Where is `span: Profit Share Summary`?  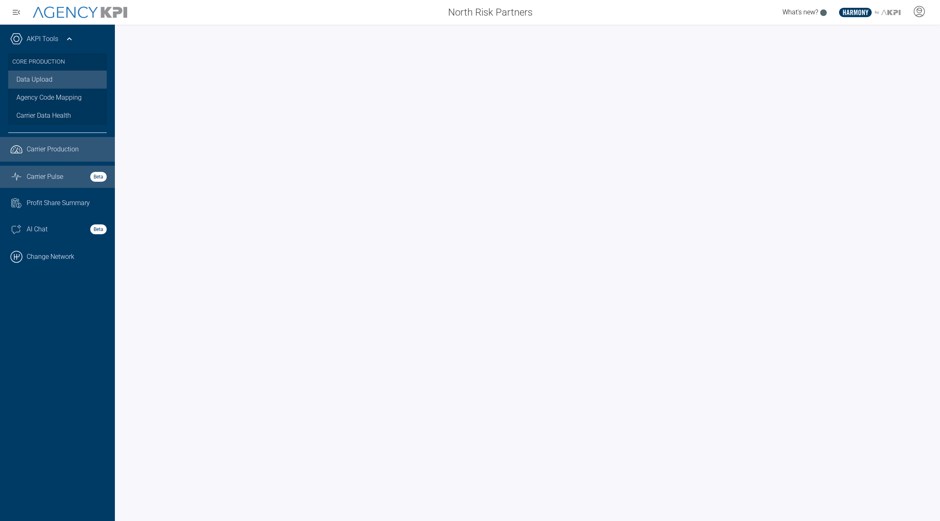
span: Profit Share Summary is located at coordinates (58, 203).